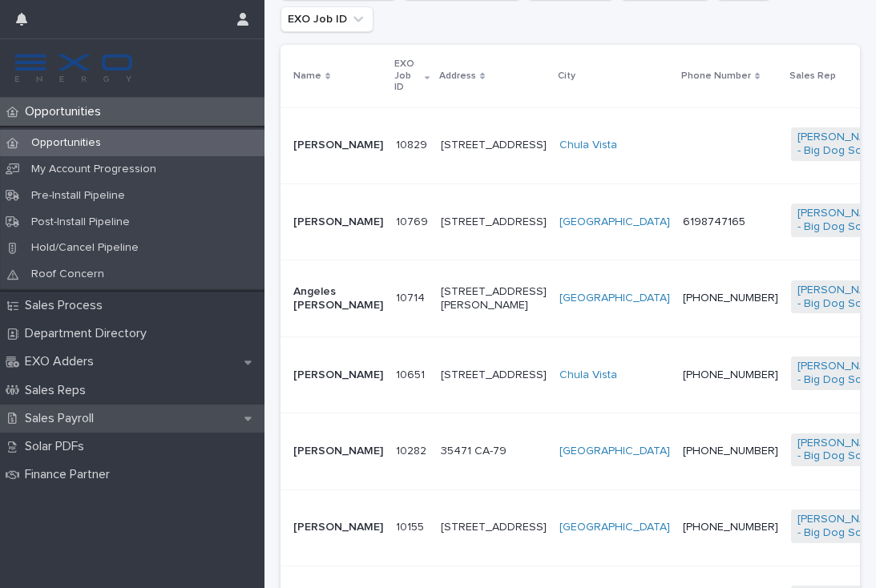 The width and height of the screenshot is (876, 588). I want to click on p: Finance Partner, so click(70, 474).